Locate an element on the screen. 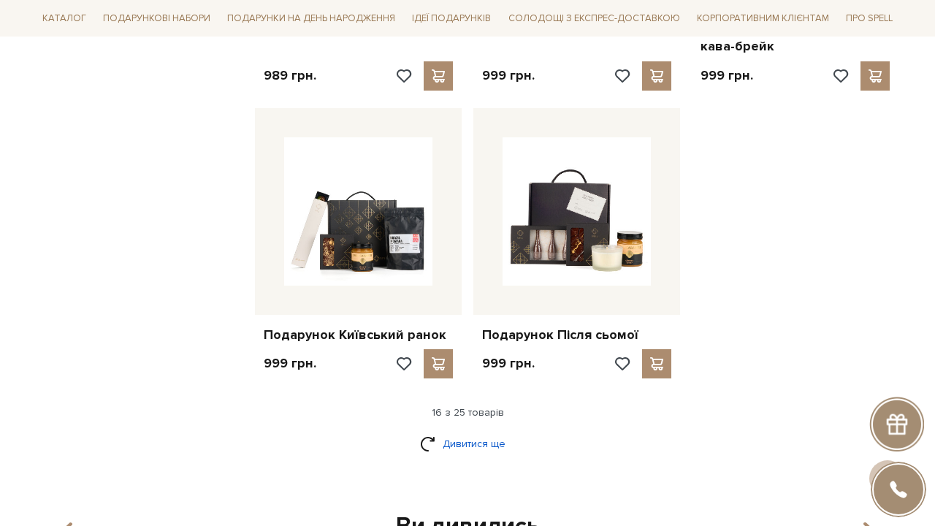 The height and width of the screenshot is (526, 935). span: Ідеї подарунків is located at coordinates (452, 18).